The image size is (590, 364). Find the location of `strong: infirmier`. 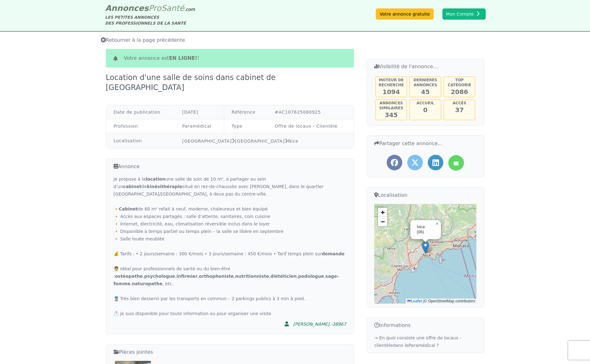

strong: infirmier is located at coordinates (187, 276).